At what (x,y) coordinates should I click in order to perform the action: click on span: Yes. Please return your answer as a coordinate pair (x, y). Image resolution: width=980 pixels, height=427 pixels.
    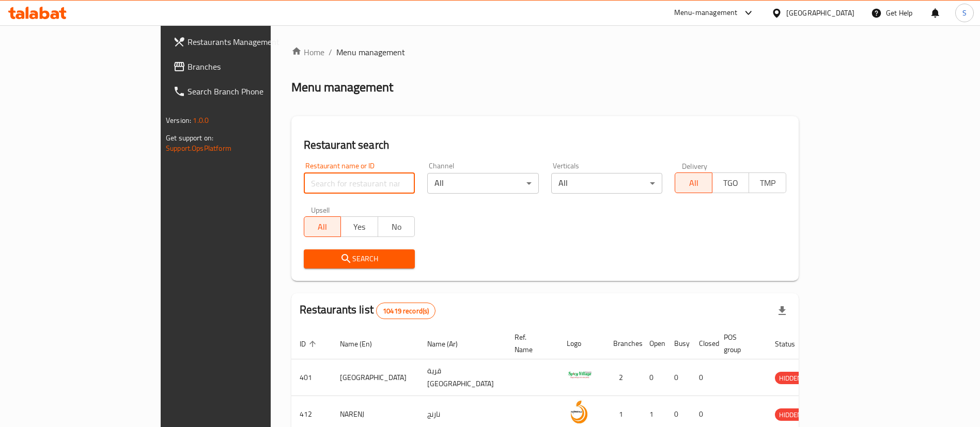
    Looking at the image, I should click on (359, 227).